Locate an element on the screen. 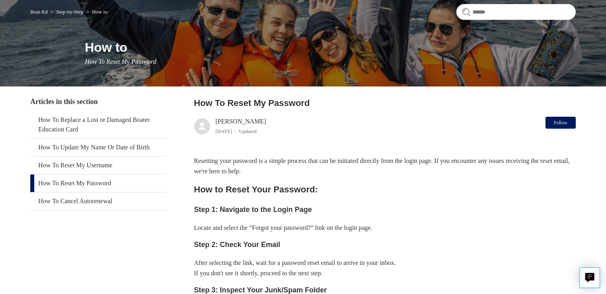 This screenshot has width=606, height=294. p: Locate and select the “Forgot your password?” link on the login page. is located at coordinates (385, 228).